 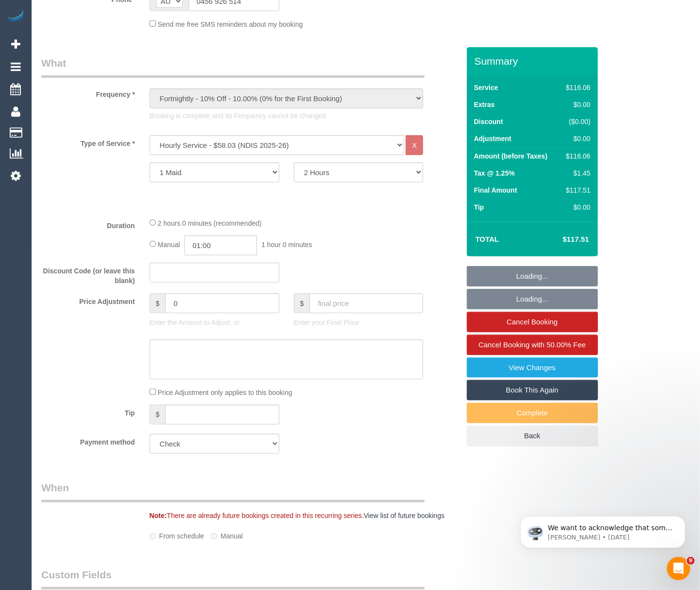 What do you see at coordinates (487, 87) in the screenshot?
I see `label: Service` at bounding box center [487, 87].